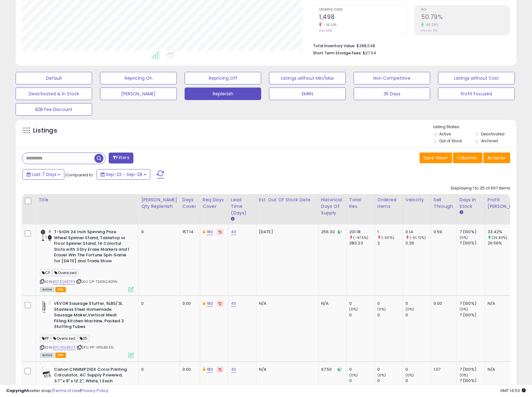 The width and height of the screenshot is (532, 397). What do you see at coordinates (431, 25) in the screenshot?
I see `small: 46.28%` at bounding box center [431, 25].